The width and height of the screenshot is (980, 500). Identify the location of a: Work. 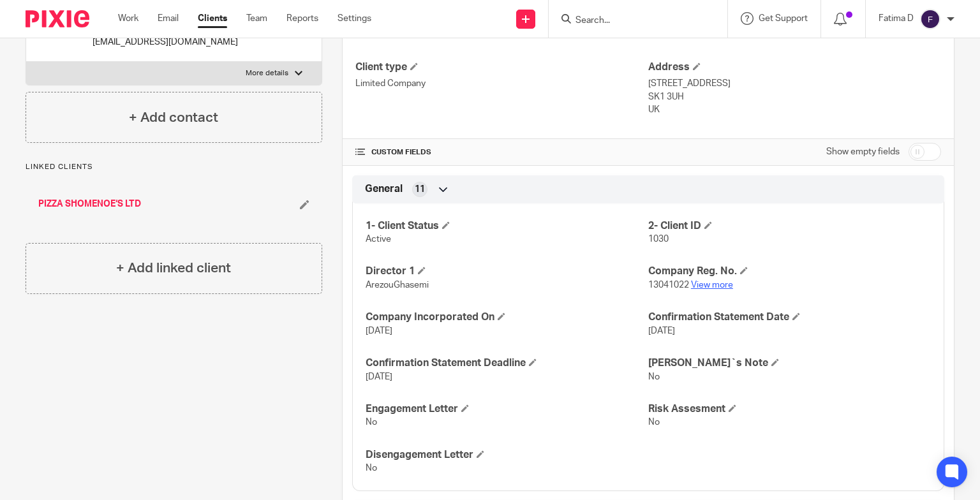
(128, 18).